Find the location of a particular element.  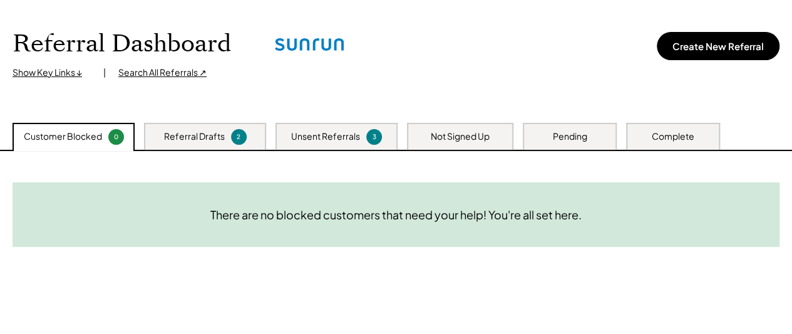

div: Show Key Links ↓ is located at coordinates (51, 73).